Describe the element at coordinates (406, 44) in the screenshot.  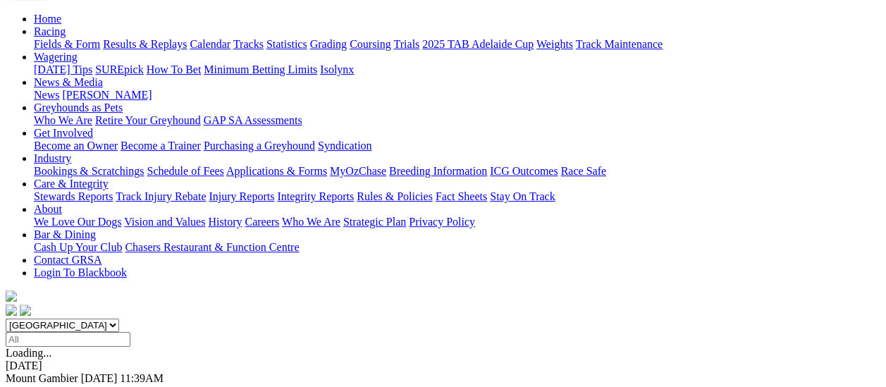
I see `a: Trials` at that location.